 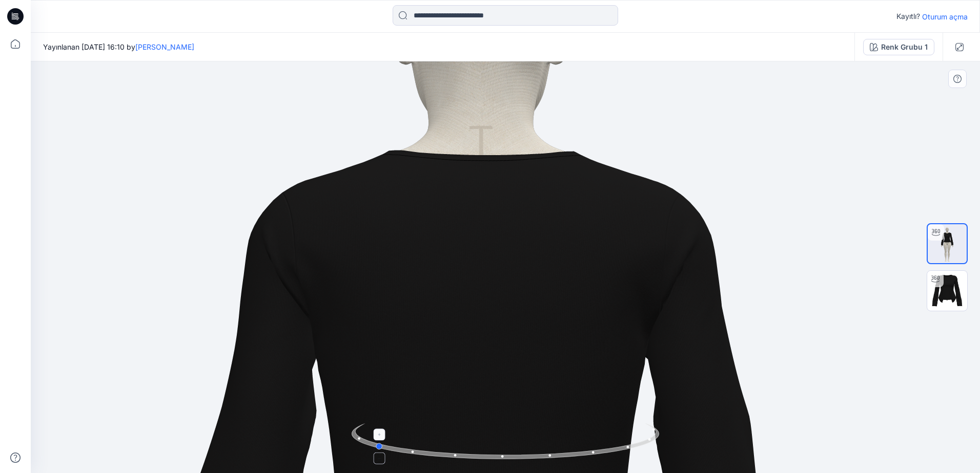 I want to click on p: Kayıtlı?, so click(x=908, y=16).